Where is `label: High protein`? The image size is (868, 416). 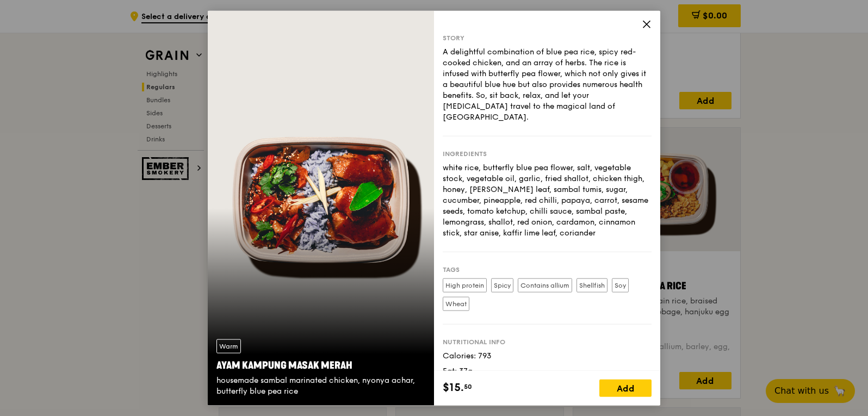 label: High protein is located at coordinates (464, 285).